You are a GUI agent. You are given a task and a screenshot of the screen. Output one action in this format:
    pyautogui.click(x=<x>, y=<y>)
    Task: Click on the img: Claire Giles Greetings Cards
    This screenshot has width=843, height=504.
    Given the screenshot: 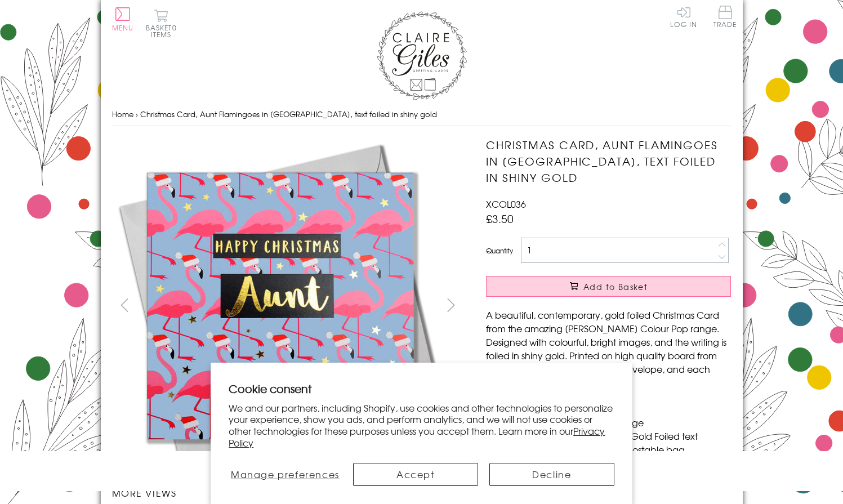 What is the action you would take?
    pyautogui.click(x=422, y=56)
    